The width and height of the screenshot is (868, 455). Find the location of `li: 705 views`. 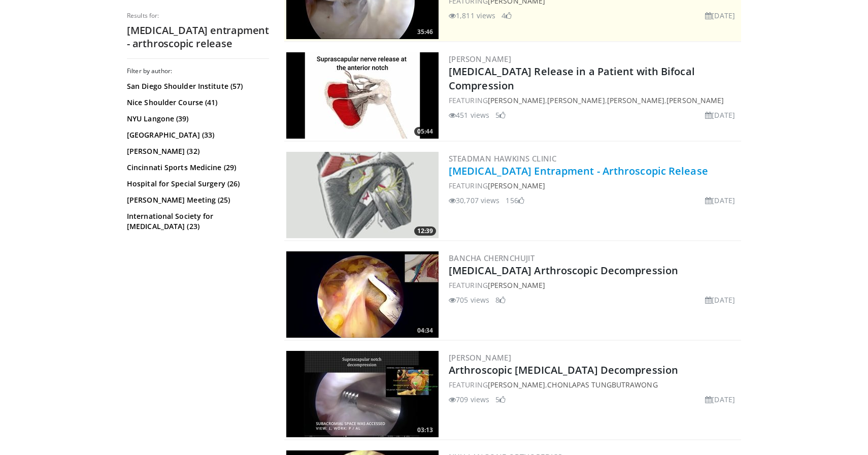

li: 705 views is located at coordinates (469, 300).